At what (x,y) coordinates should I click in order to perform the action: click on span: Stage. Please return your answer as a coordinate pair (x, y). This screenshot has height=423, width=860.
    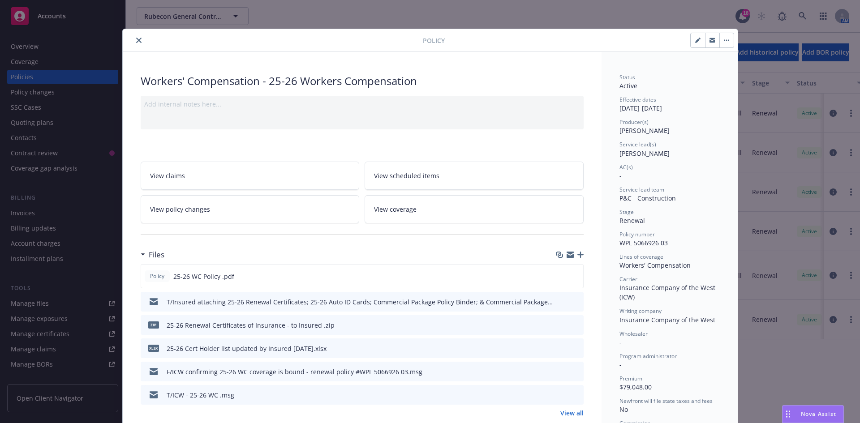
    Looking at the image, I should click on (627, 212).